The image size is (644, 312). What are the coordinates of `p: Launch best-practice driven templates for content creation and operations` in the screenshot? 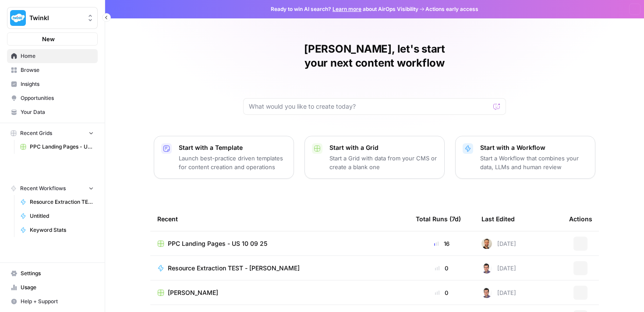 It's located at (233, 163).